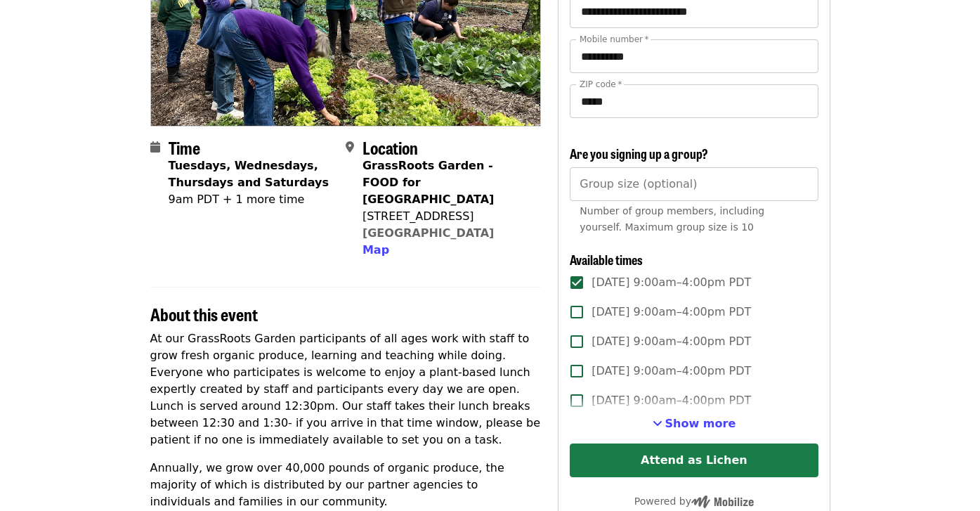  I want to click on input: Mobile number, so click(694, 56).